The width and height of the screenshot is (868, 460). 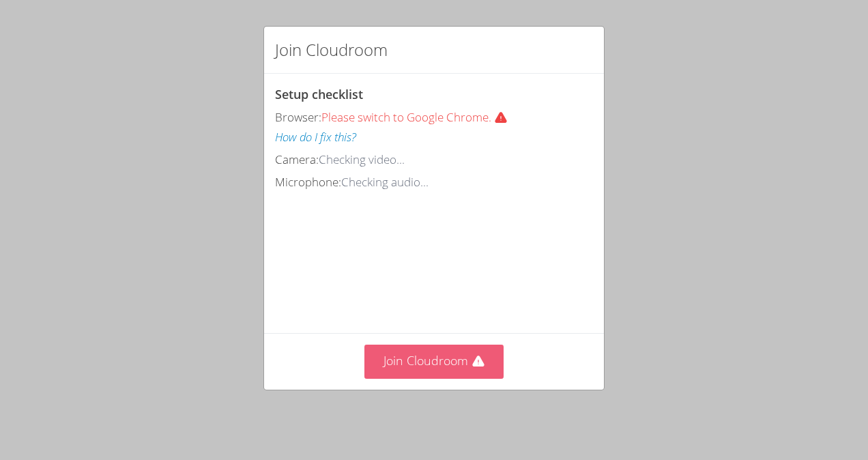 What do you see at coordinates (331, 50) in the screenshot?
I see `h2: Join Cloudroom` at bounding box center [331, 50].